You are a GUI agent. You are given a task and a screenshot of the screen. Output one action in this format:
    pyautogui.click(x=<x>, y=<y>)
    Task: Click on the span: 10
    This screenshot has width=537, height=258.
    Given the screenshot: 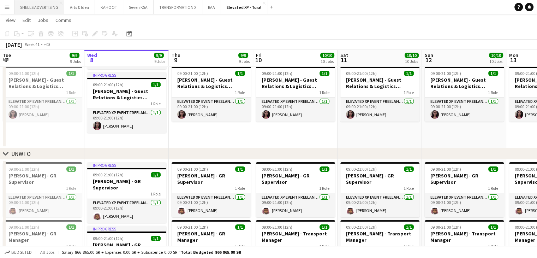 What is the action you would take?
    pyautogui.click(x=258, y=60)
    